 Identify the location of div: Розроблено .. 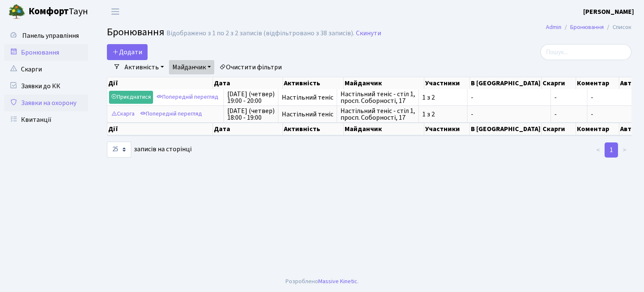
(322, 281).